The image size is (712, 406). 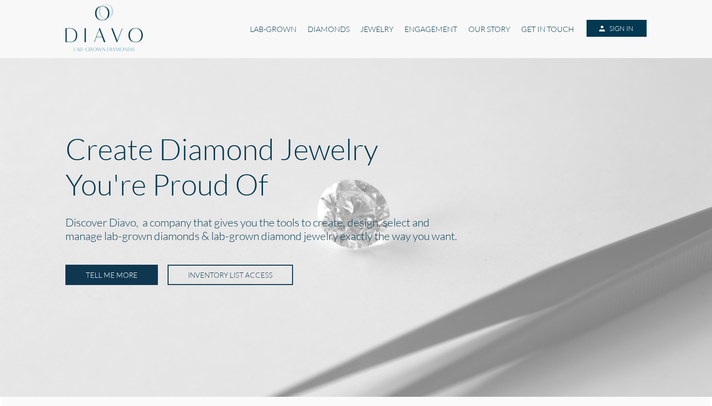 I want to click on a: LAB-GROWN, so click(x=273, y=29).